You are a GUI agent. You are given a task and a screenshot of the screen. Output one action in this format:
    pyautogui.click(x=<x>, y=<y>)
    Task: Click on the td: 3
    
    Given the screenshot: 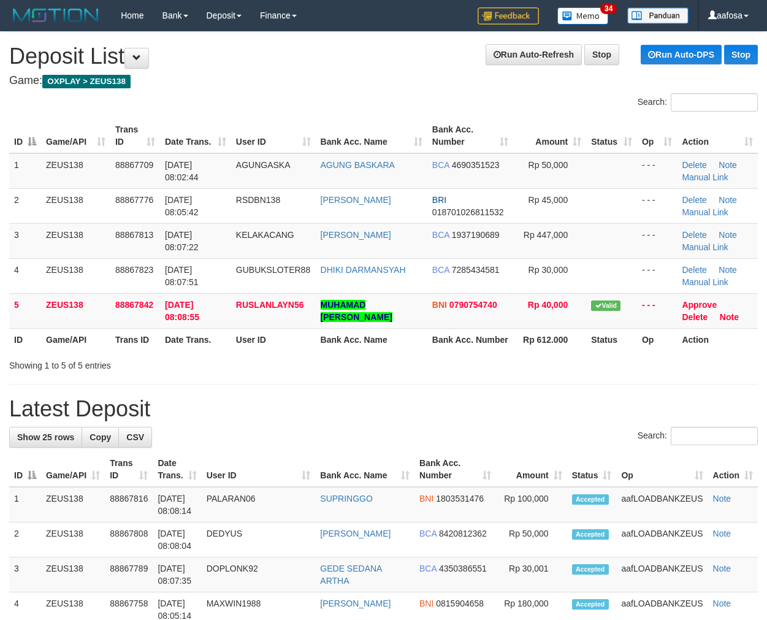 What is the action you would take?
    pyautogui.click(x=25, y=240)
    